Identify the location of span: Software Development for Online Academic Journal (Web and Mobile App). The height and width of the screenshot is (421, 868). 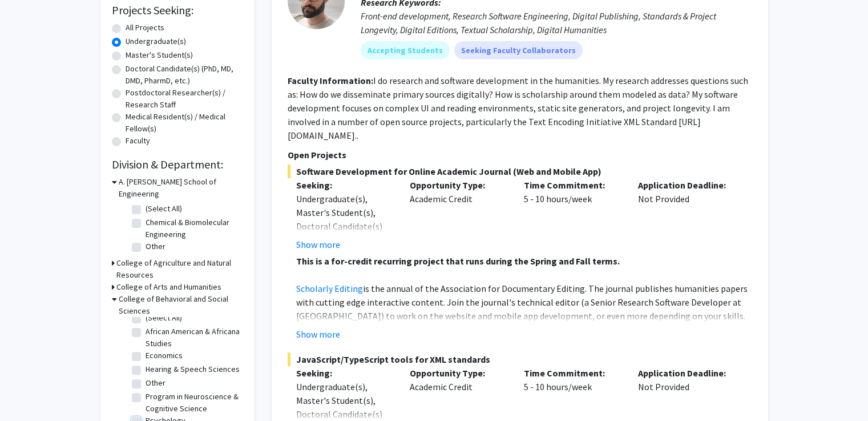
(520, 171).